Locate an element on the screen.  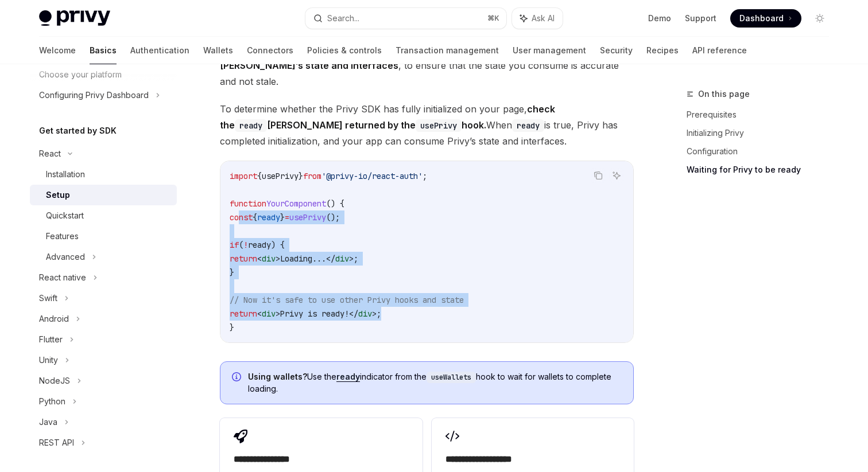
span: Privy is ready! is located at coordinates (315, 314).